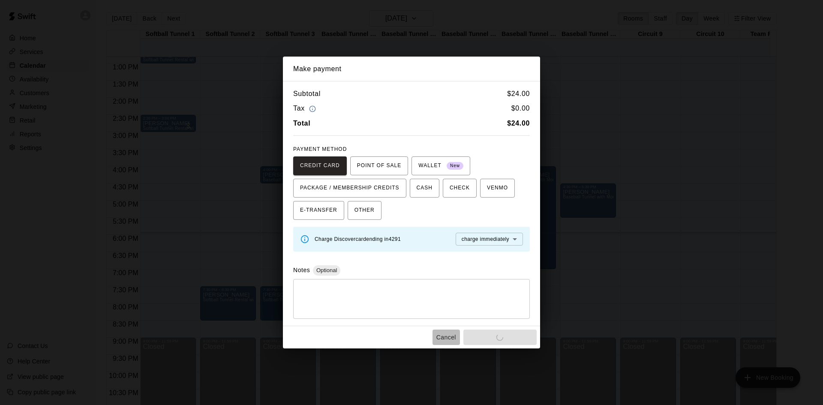 This screenshot has height=405, width=823. I want to click on label: Notes, so click(301, 270).